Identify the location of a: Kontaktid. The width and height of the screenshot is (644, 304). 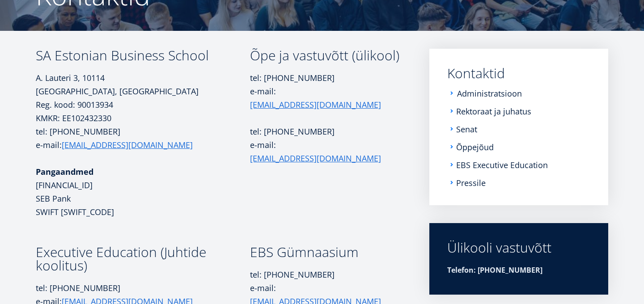
(519, 73).